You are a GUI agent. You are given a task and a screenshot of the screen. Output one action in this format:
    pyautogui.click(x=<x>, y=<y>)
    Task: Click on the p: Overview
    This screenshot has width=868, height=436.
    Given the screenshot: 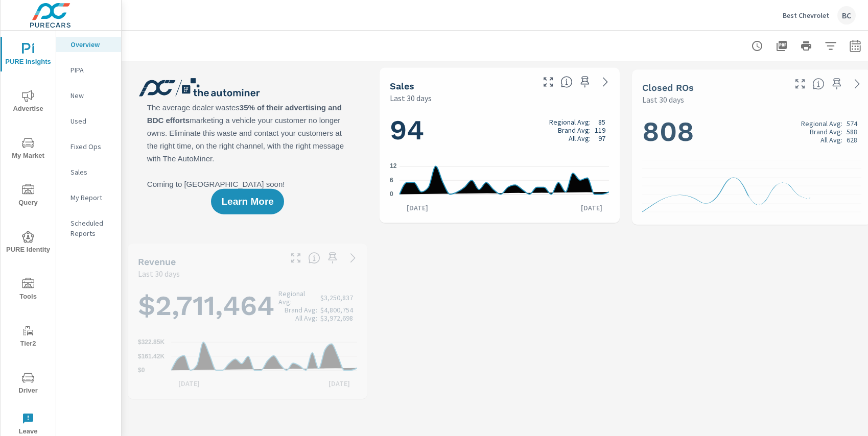 What is the action you would take?
    pyautogui.click(x=91, y=44)
    